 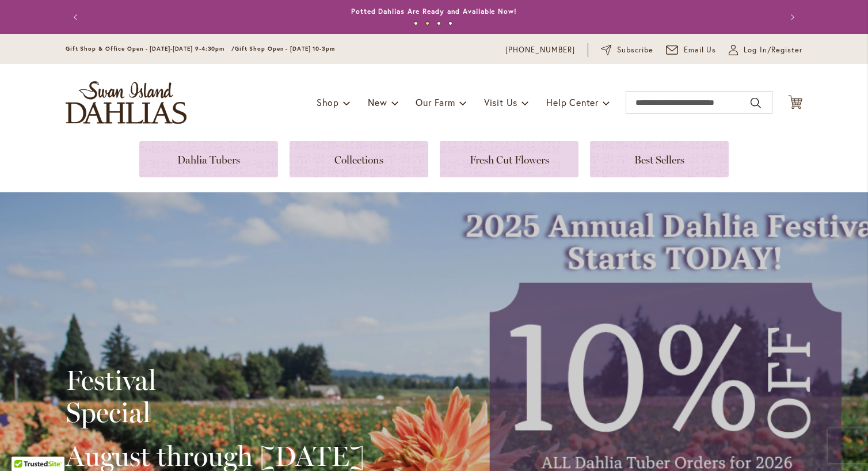 I want to click on button: Previous, so click(x=77, y=17).